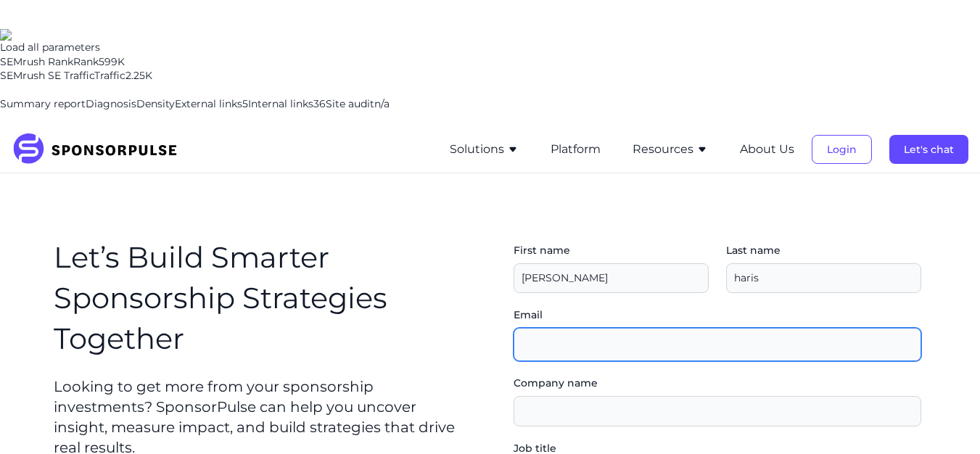 Image resolution: width=980 pixels, height=454 pixels. Describe the element at coordinates (155, 103) in the screenshot. I see `span: Density` at that location.